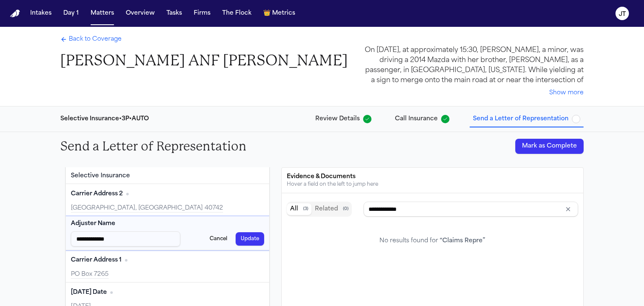  What do you see at coordinates (174, 14) in the screenshot?
I see `a: Tasks` at bounding box center [174, 14].